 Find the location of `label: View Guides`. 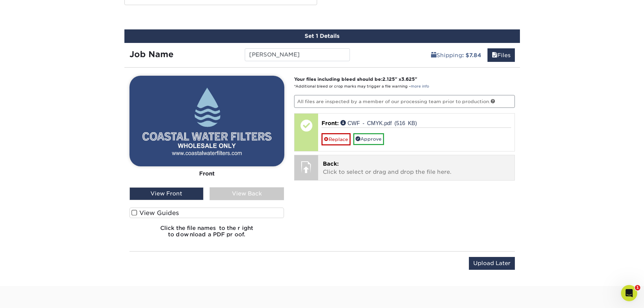

label: View Guides is located at coordinates (207, 213).